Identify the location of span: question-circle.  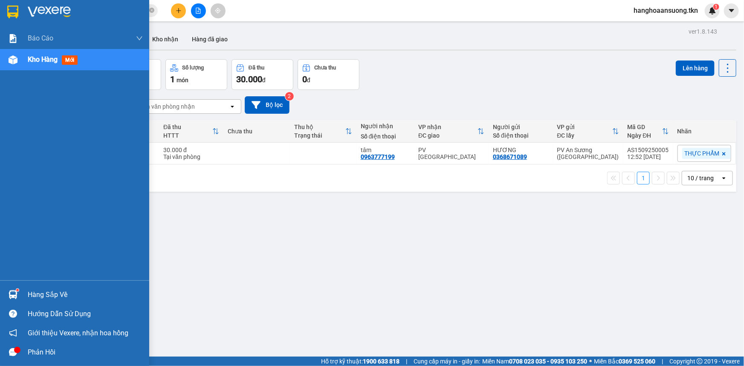
(13, 314).